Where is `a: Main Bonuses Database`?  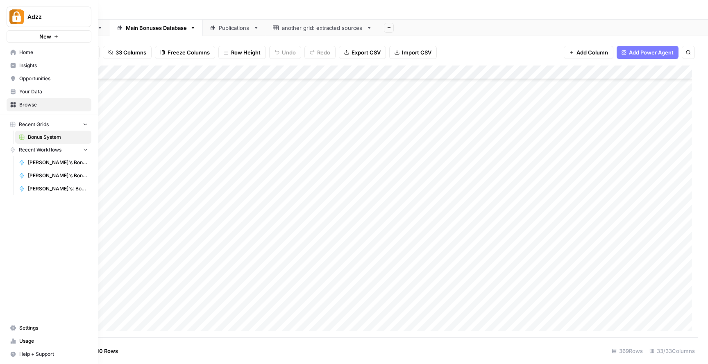
a: Main Bonuses Database is located at coordinates (156, 28).